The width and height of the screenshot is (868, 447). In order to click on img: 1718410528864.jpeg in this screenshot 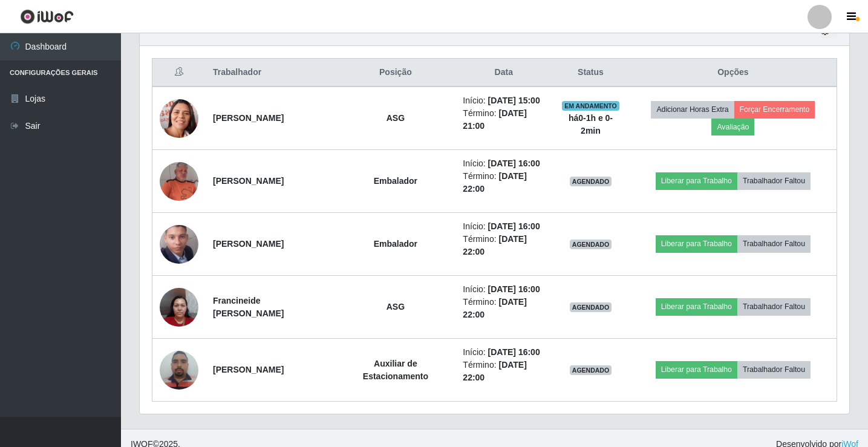, I will do `click(179, 244)`.